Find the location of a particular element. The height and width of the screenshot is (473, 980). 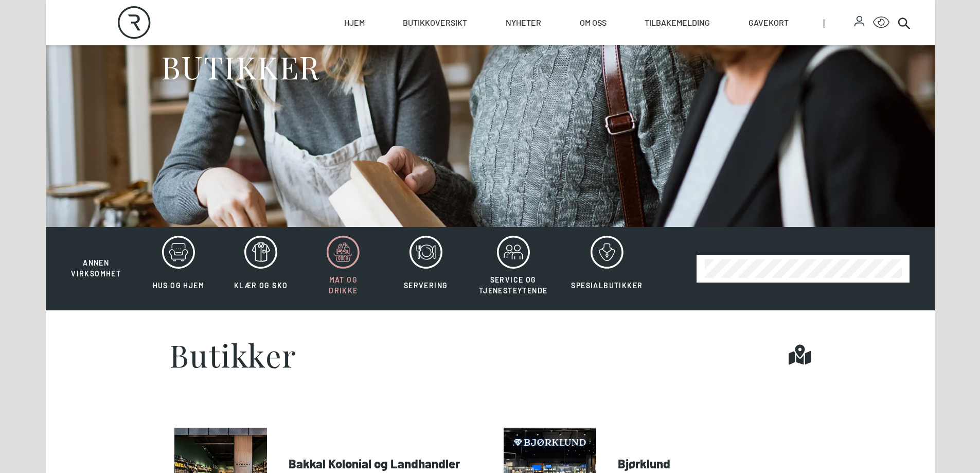

button: Servering is located at coordinates (426, 269).